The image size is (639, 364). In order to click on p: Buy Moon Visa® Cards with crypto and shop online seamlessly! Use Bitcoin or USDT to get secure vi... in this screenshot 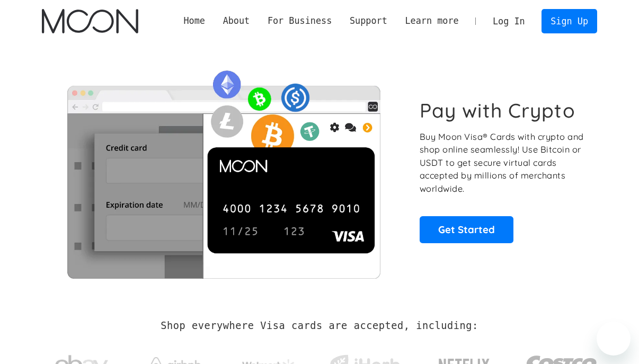, I will do `click(502, 163)`.